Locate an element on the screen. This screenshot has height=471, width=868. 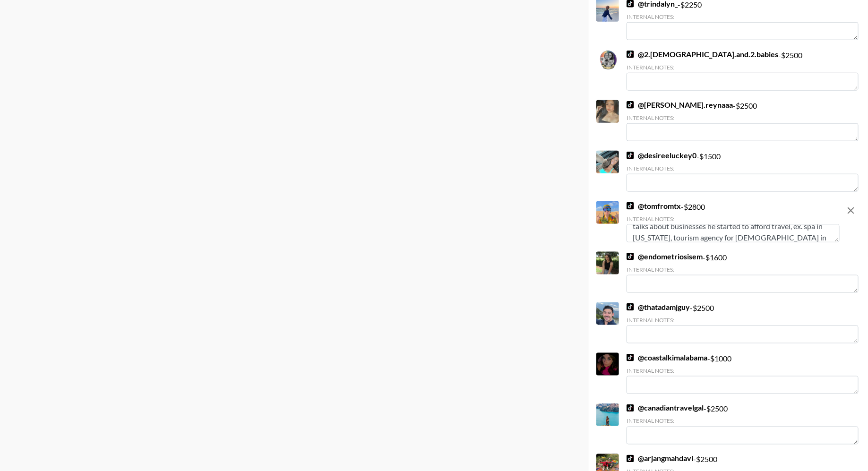
a: @canadiantravelgal is located at coordinates (664, 408).